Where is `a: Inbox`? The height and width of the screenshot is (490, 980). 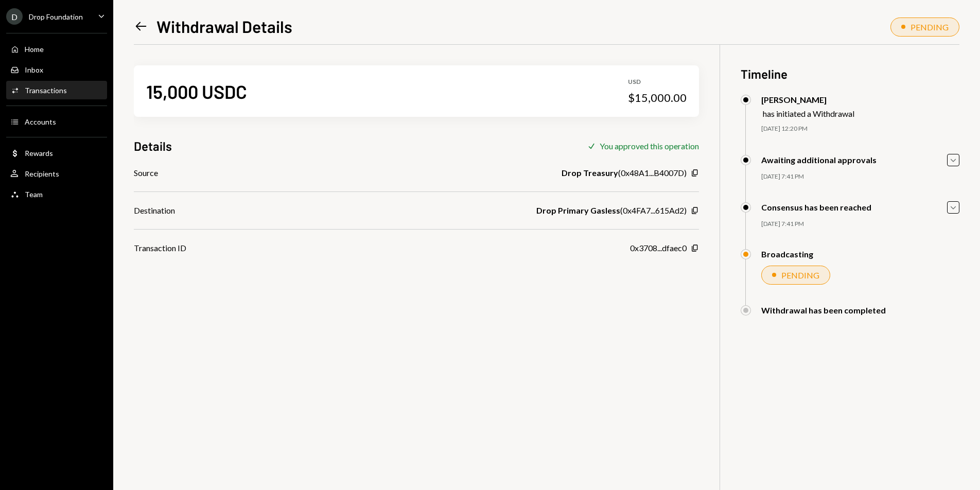 a: Inbox is located at coordinates (56, 70).